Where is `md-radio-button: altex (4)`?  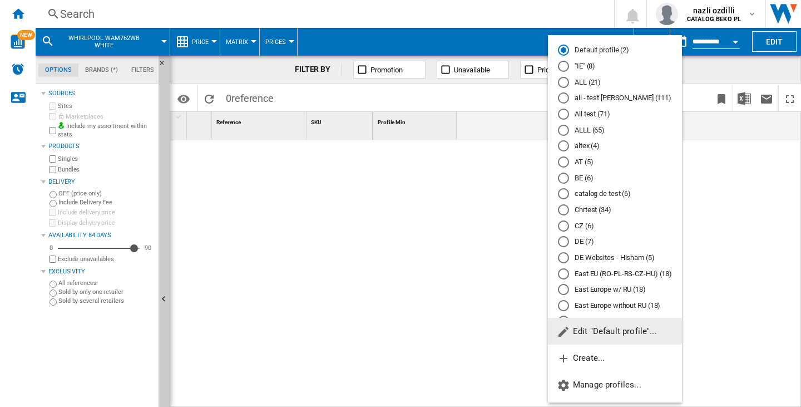
md-radio-button: altex (4) is located at coordinates (615, 146).